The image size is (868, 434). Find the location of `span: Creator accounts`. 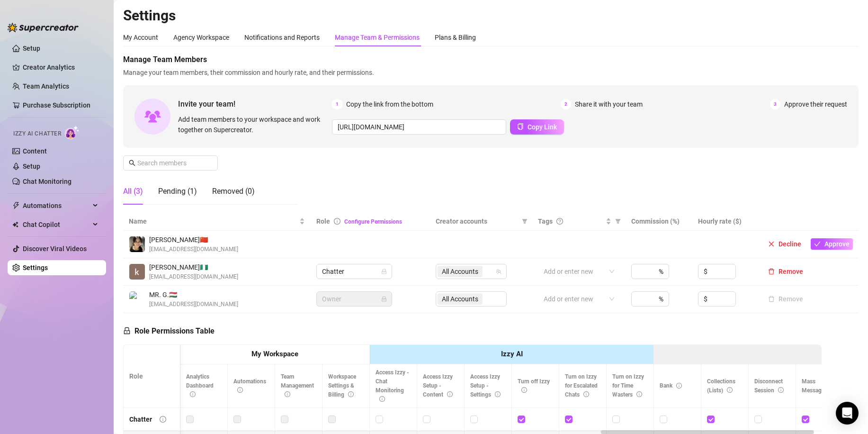

span: Creator accounts is located at coordinates (477, 221).